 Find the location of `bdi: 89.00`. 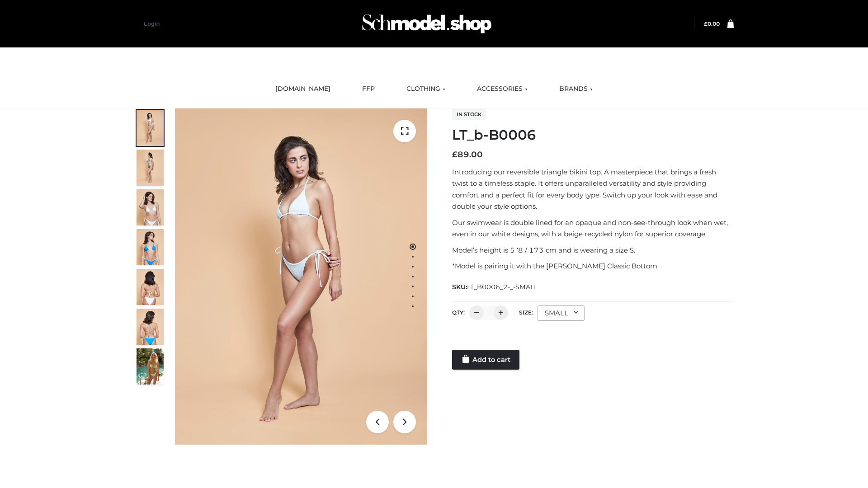

bdi: 89.00 is located at coordinates (468, 154).